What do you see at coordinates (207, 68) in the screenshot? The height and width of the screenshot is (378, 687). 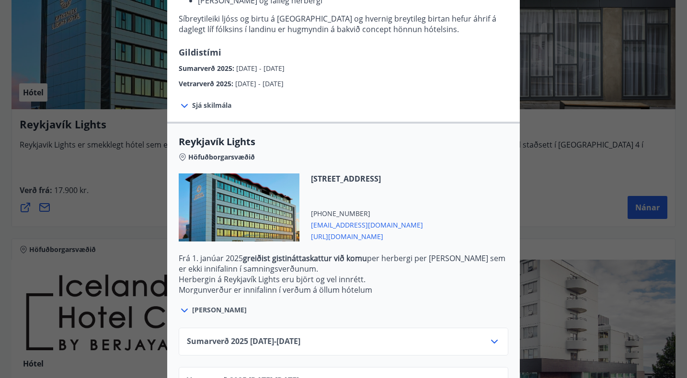 I see `span: Sumarverð 2025 :` at bounding box center [207, 68].